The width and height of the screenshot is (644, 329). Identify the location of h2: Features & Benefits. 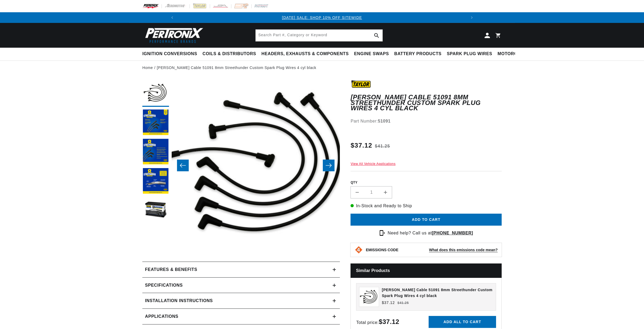
(171, 270).